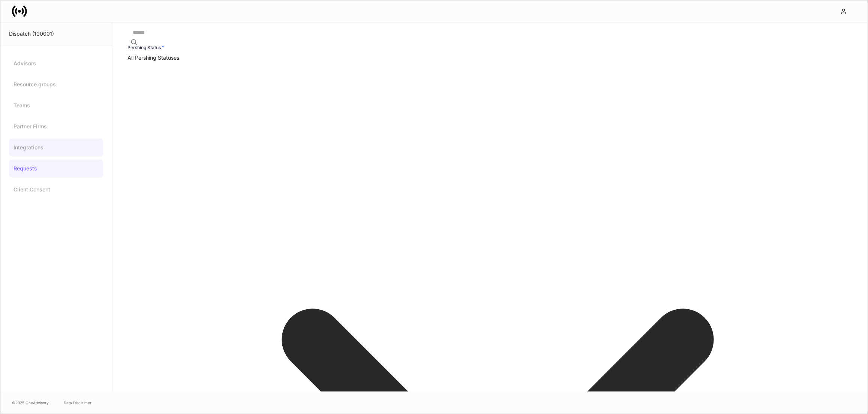  What do you see at coordinates (56, 189) in the screenshot?
I see `a: Client Consent` at bounding box center [56, 189].